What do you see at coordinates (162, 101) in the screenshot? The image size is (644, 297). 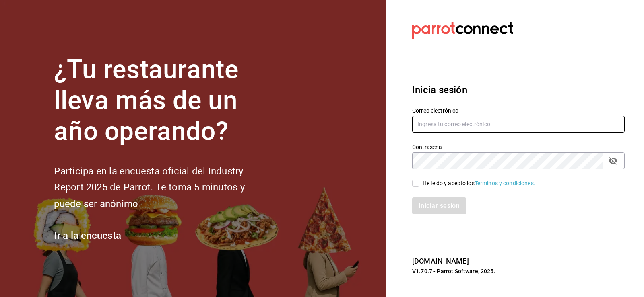 I see `h1: ¿Tu restaurante lleva más de un año operando?` at bounding box center [162, 101].